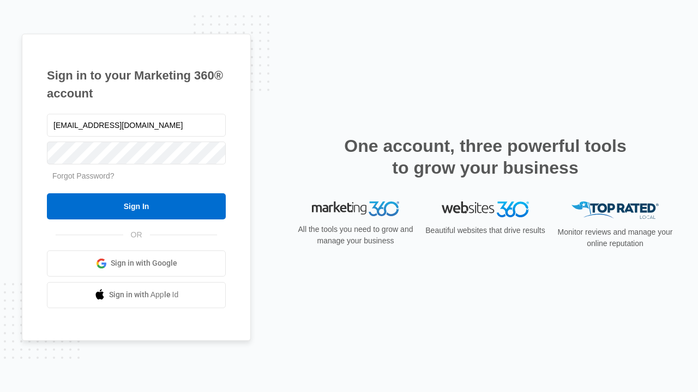 Image resolution: width=698 pixels, height=392 pixels. What do you see at coordinates (355, 209) in the screenshot?
I see `img: Marketing 360` at bounding box center [355, 209].